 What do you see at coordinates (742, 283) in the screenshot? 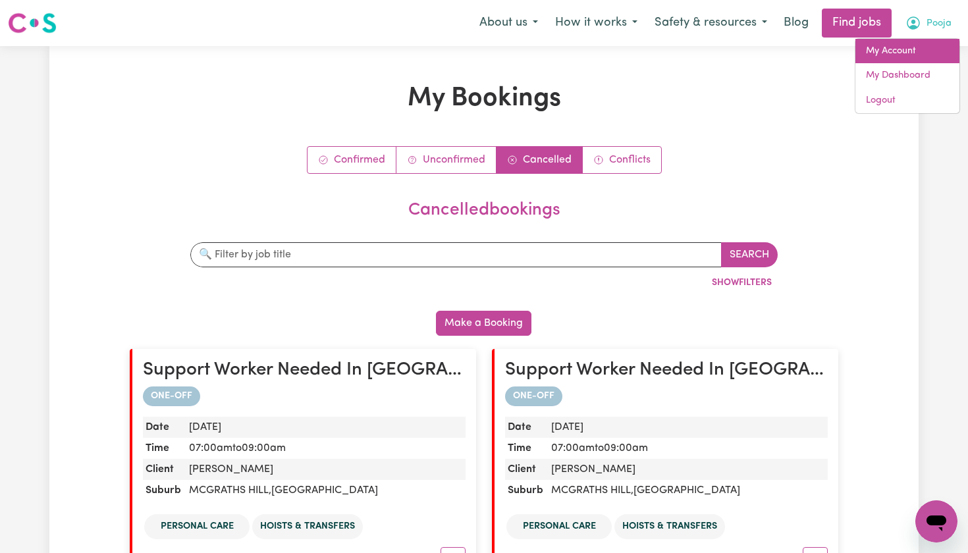
I see `button: ShowFilters` at bounding box center [742, 283].